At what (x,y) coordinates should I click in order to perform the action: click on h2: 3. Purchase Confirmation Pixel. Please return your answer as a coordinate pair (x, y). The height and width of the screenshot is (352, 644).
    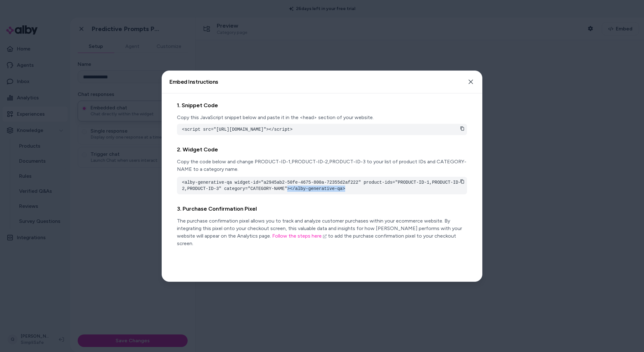
    Looking at the image, I should click on (322, 209).